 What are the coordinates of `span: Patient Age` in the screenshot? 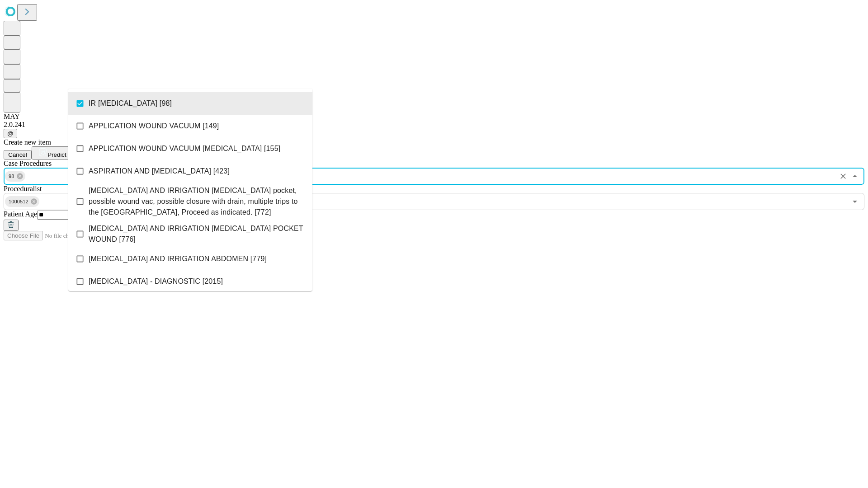 It's located at (20, 214).